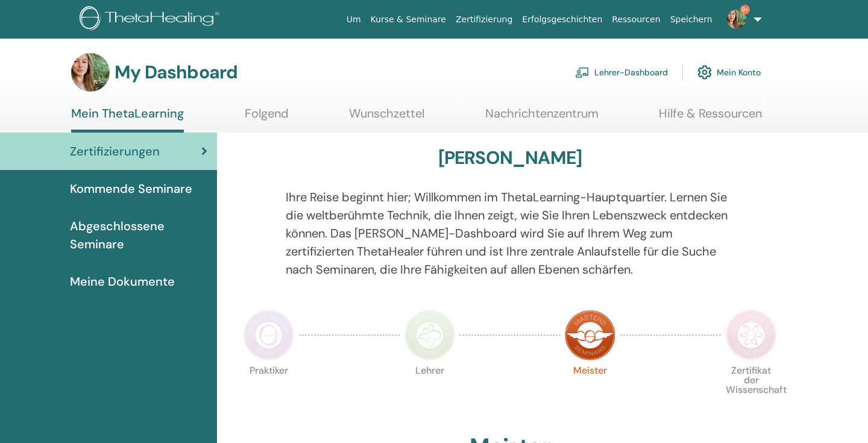 The image size is (868, 443). I want to click on p: Zertifikat der Wissenschaft, so click(751, 392).